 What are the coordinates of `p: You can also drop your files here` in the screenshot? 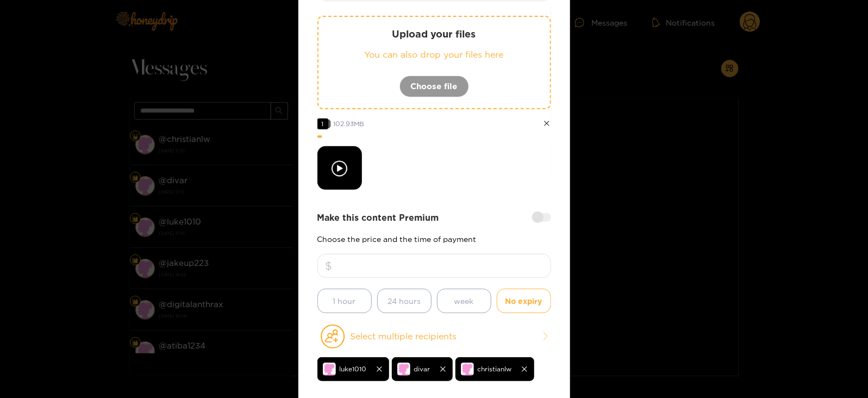 It's located at (434, 54).